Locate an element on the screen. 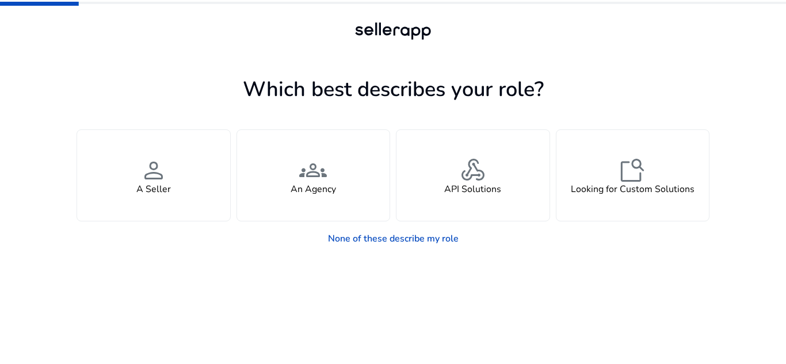 This screenshot has height=364, width=786. h4: A Seller is located at coordinates (154, 189).